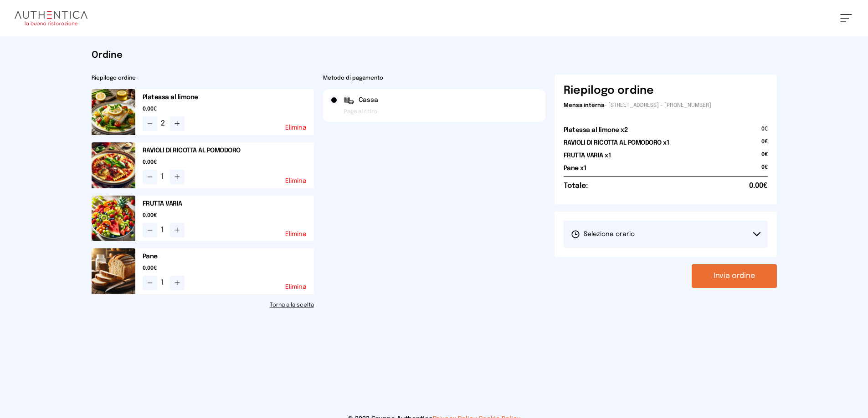 The image size is (868, 418). Describe the element at coordinates (587, 156) in the screenshot. I see `h2: FRUTTA VARIA x1` at that location.